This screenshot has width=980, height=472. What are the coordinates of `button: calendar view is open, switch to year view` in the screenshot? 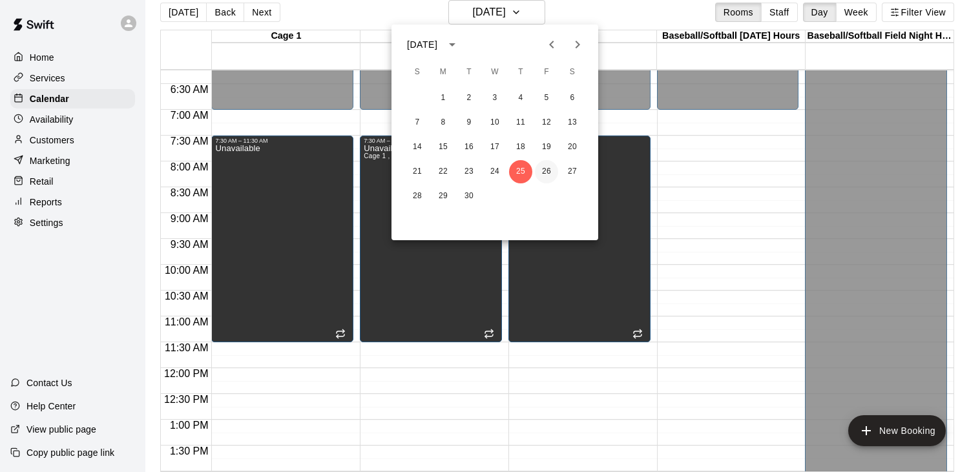 It's located at (452, 45).